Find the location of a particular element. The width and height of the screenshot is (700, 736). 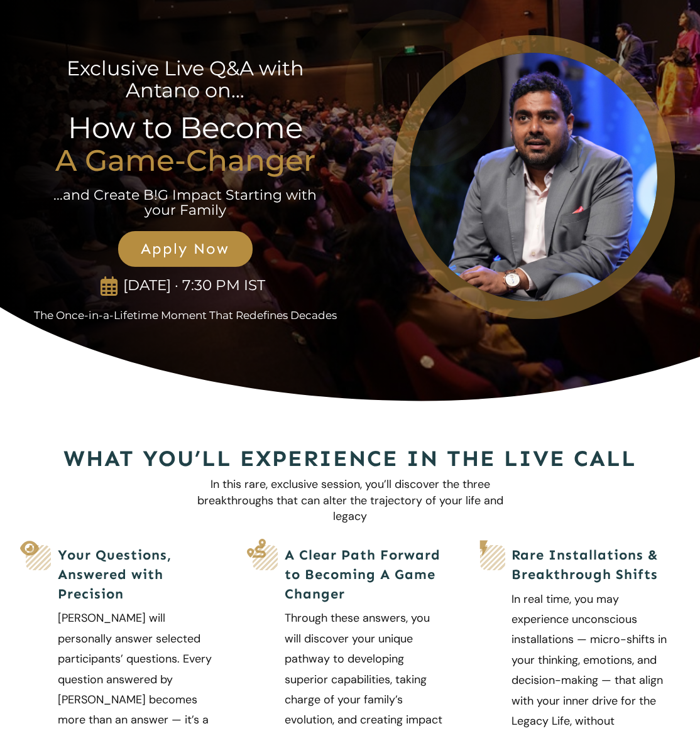

span: Apply Now is located at coordinates (185, 248).